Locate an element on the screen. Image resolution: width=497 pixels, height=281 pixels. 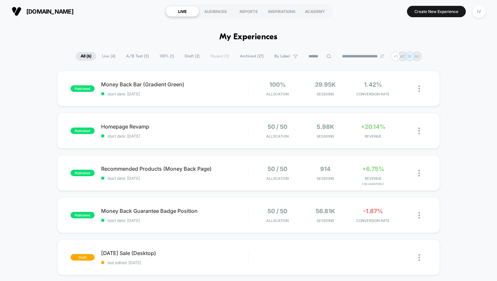
span: 100% ( 1 ) is located at coordinates (167, 56).